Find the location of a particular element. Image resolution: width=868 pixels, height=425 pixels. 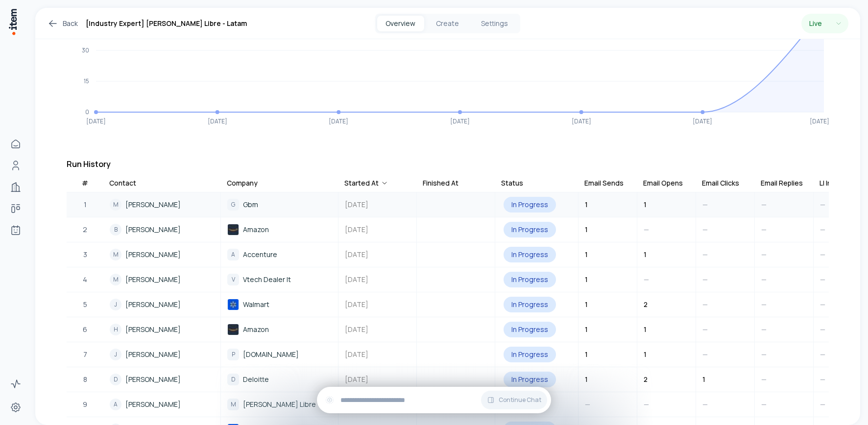

a: DDeloitte is located at coordinates (279, 380).